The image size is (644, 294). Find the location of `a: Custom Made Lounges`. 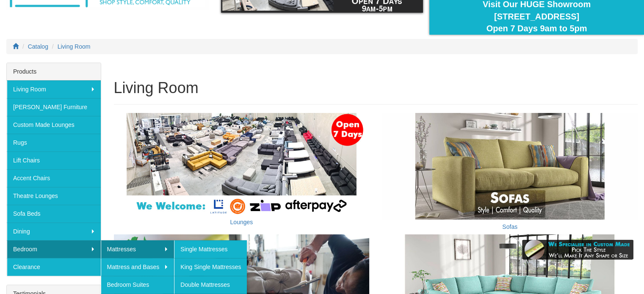

a: Custom Made Lounges is located at coordinates (54, 125).